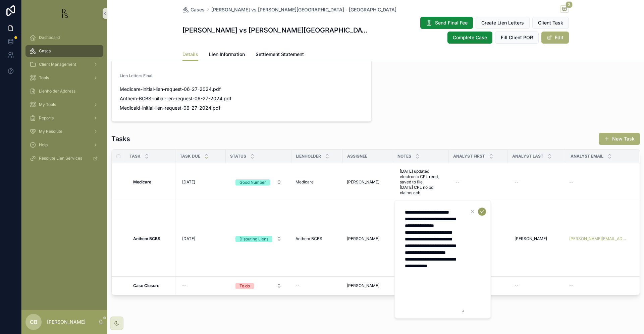 The width and height of the screenshot is (644, 334). I want to click on span: Medicare-initial-lien-request-06-27-2024, so click(166, 89).